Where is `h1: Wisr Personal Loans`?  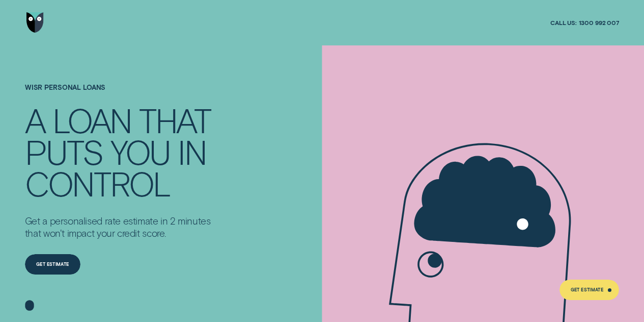 h1: Wisr Personal Loans is located at coordinates (123, 94).